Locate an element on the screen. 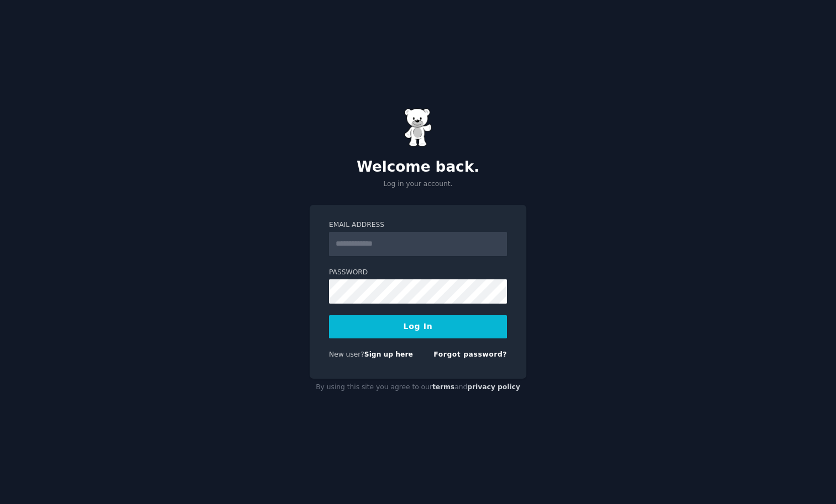 Image resolution: width=836 pixels, height=504 pixels. button: Log In is located at coordinates (418, 327).